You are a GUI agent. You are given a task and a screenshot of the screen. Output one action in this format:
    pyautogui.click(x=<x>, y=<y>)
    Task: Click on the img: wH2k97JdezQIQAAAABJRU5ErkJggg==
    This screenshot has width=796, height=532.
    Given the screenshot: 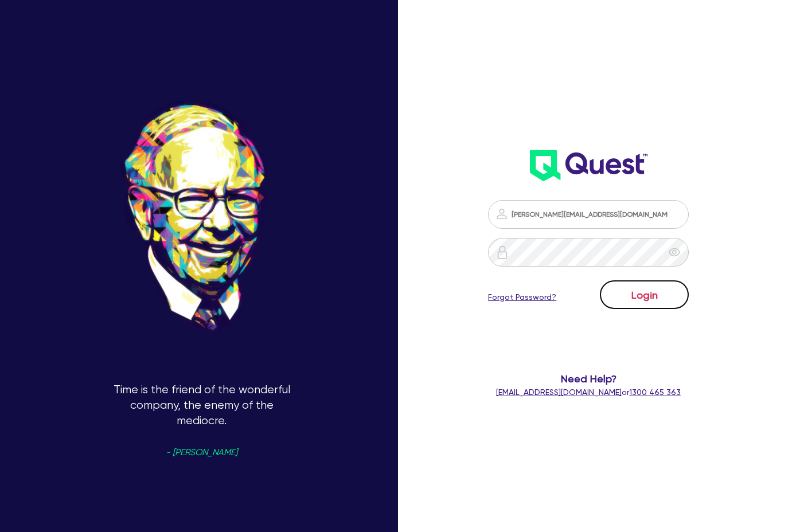 What is the action you would take?
    pyautogui.click(x=589, y=165)
    